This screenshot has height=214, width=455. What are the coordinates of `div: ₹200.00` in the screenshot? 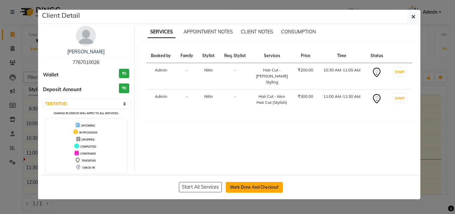 It's located at (306, 70).